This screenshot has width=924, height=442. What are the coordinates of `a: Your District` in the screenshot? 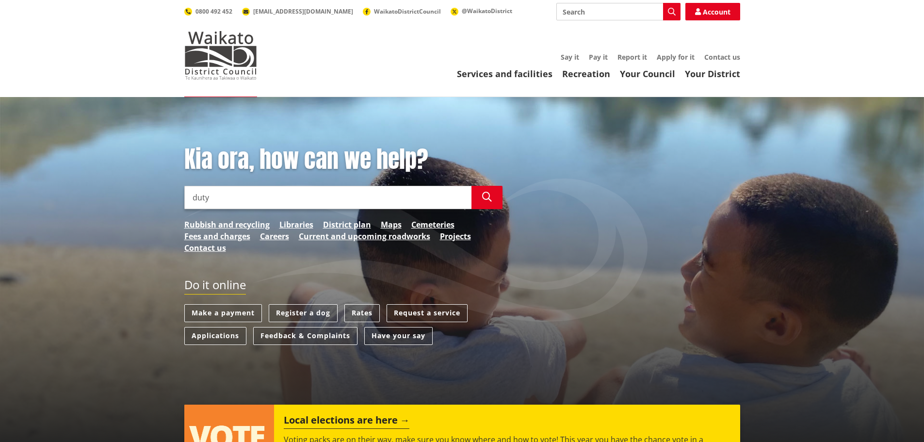 It's located at (713, 74).